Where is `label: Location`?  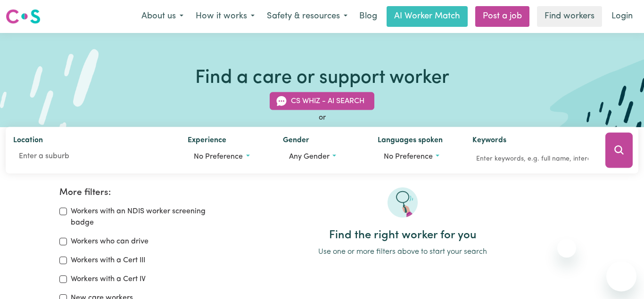 label: Location is located at coordinates (27, 141).